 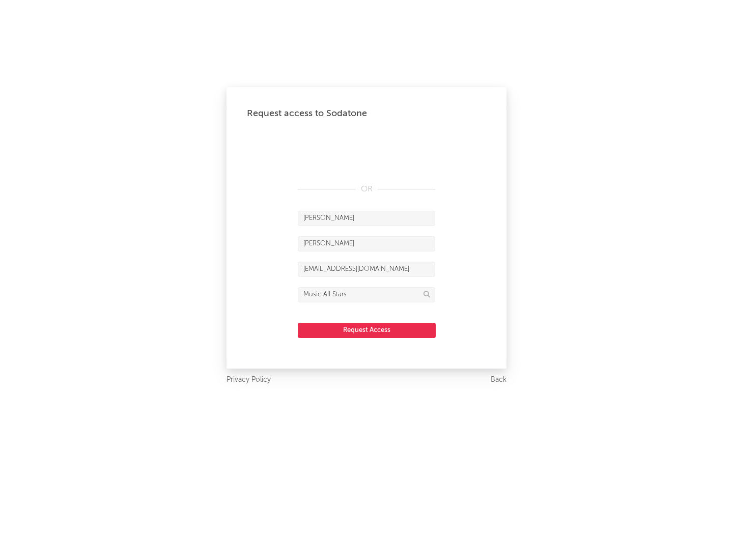 What do you see at coordinates (367, 114) in the screenshot?
I see `div: Request access to Sodatone` at bounding box center [367, 114].